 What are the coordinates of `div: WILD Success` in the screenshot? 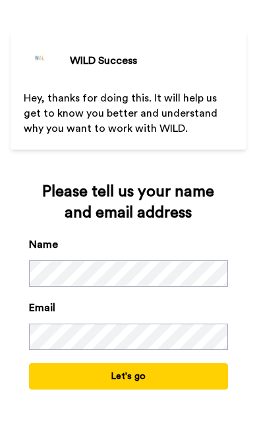 It's located at (104, 61).